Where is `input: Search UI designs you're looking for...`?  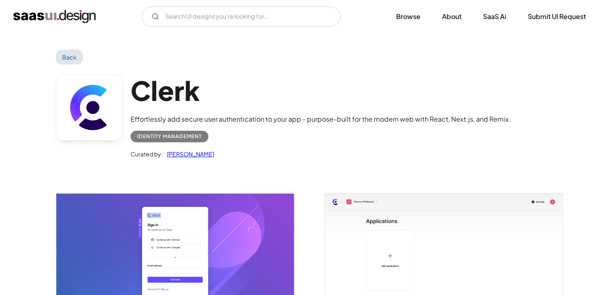 input: Search UI designs you're looking for... is located at coordinates (241, 17).